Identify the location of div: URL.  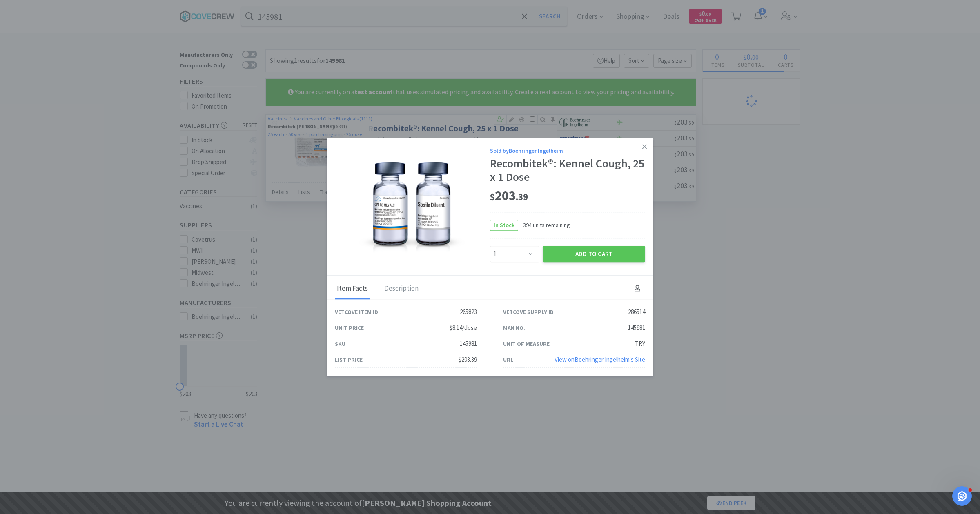
(508, 360).